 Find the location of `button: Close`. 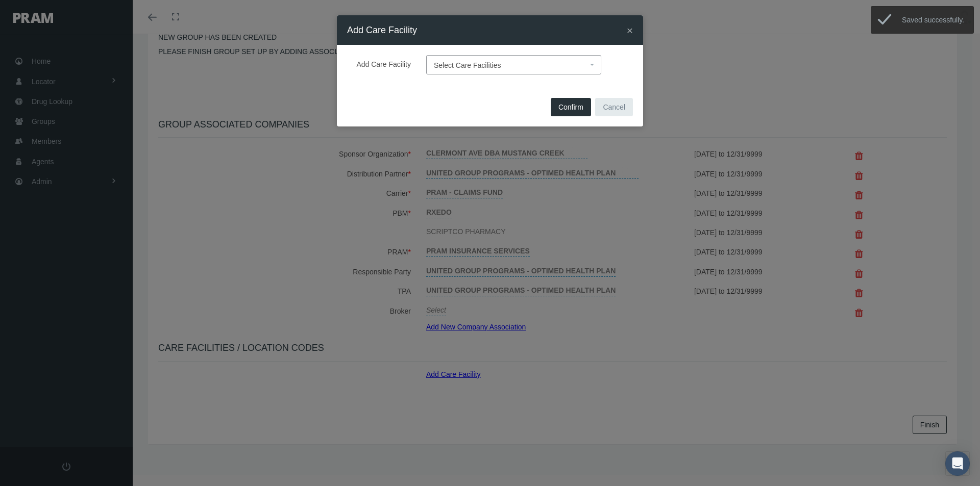

button: Close is located at coordinates (630, 30).